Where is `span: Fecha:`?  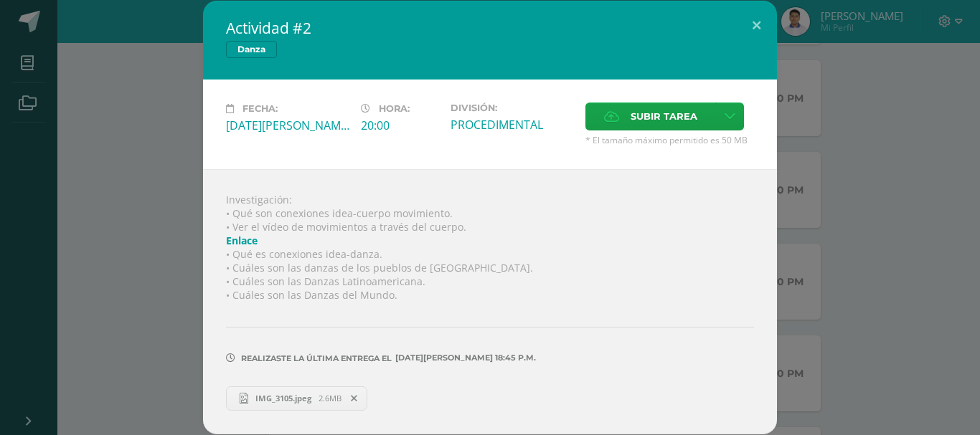
span: Fecha: is located at coordinates (259, 108).